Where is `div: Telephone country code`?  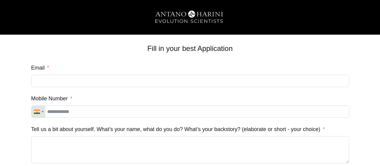
div: Telephone country code is located at coordinates (38, 111).